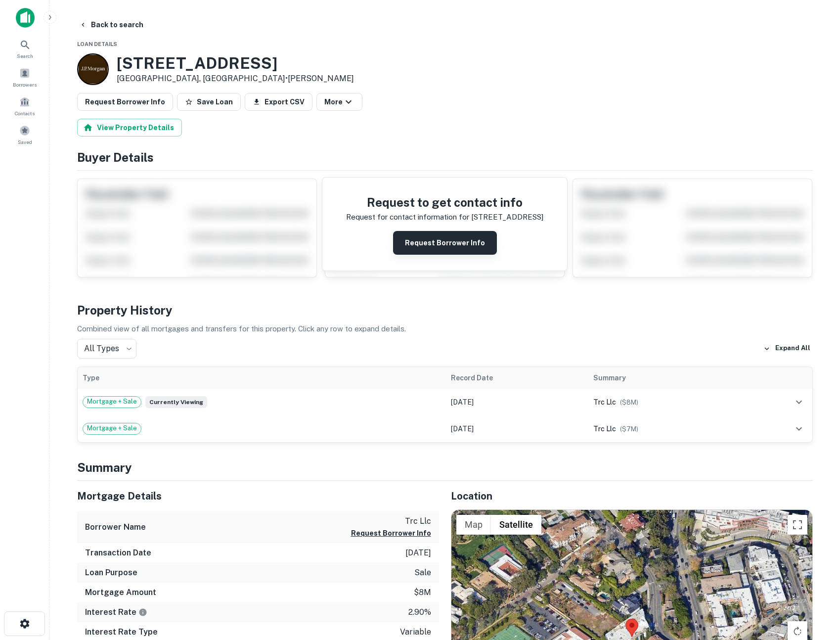 This screenshot has width=840, height=640. What do you see at coordinates (279, 102) in the screenshot?
I see `button: Export CSV` at bounding box center [279, 102].